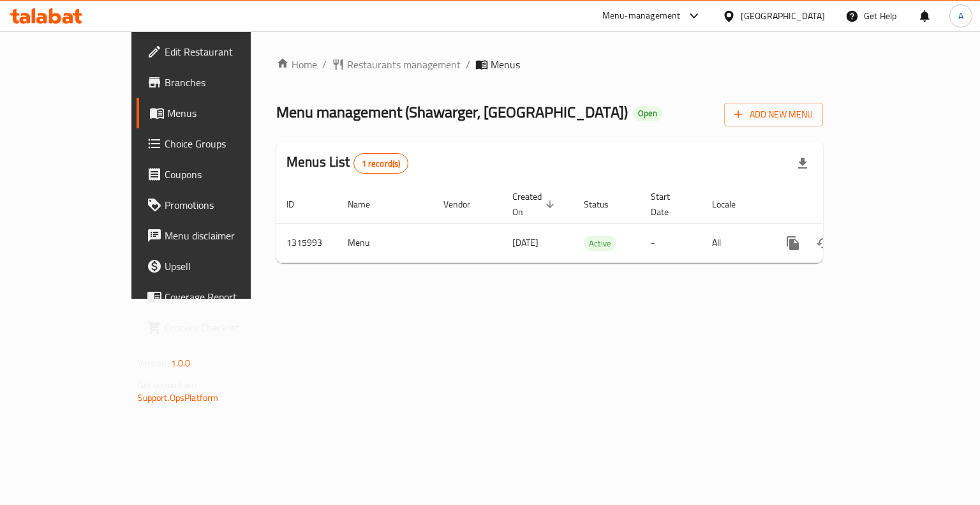 This screenshot has width=980, height=505. What do you see at coordinates (961, 16) in the screenshot?
I see `span: A` at bounding box center [961, 16].